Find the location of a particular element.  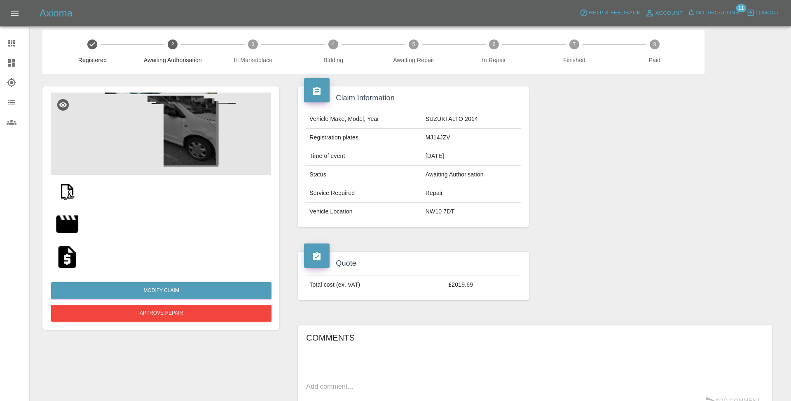

span: Paid is located at coordinates (654, 60).